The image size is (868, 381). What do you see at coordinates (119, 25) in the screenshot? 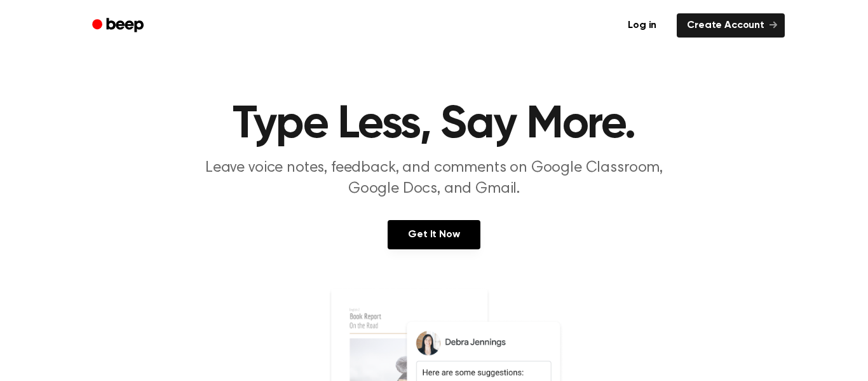
I see `a: Beep` at bounding box center [119, 25].